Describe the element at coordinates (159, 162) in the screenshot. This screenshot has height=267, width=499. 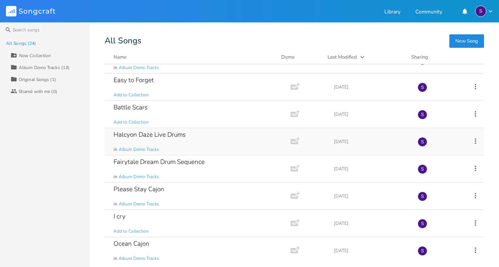
I see `div: Fairytale Dream Drum Sequence` at that location.